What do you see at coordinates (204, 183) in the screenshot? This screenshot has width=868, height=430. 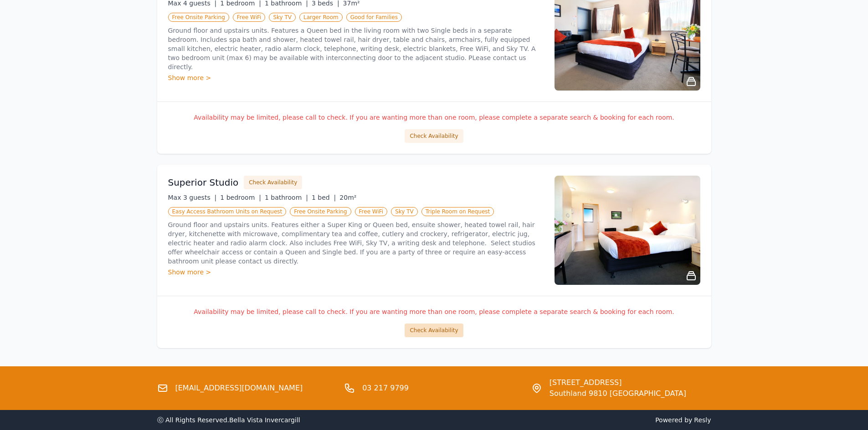 I see `h3: Superior Studio` at bounding box center [204, 183].